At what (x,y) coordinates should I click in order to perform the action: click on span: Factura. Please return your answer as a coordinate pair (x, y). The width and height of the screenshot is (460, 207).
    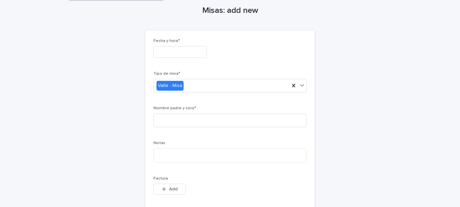
    Looking at the image, I should click on (161, 179).